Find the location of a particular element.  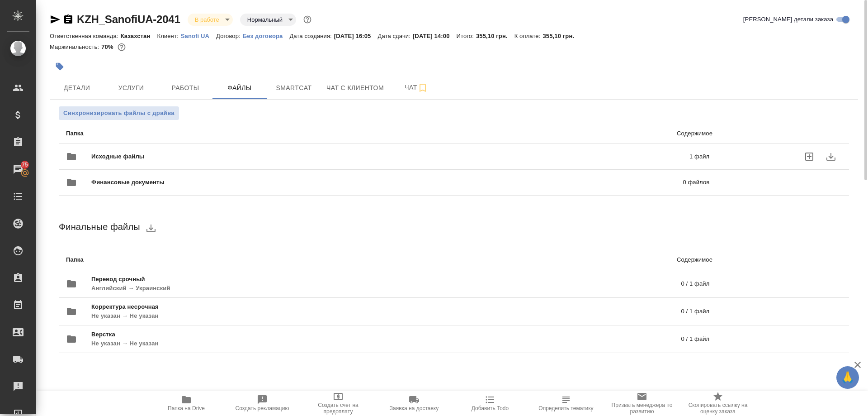

p: К оплате: is located at coordinates (529, 36).